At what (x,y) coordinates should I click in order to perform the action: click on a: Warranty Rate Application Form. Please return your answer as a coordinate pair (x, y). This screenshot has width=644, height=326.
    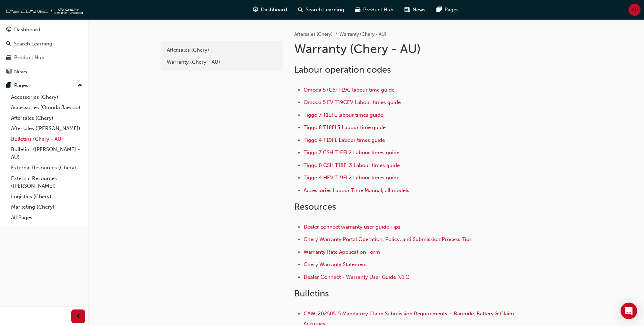
    Looking at the image, I should click on (342, 252).